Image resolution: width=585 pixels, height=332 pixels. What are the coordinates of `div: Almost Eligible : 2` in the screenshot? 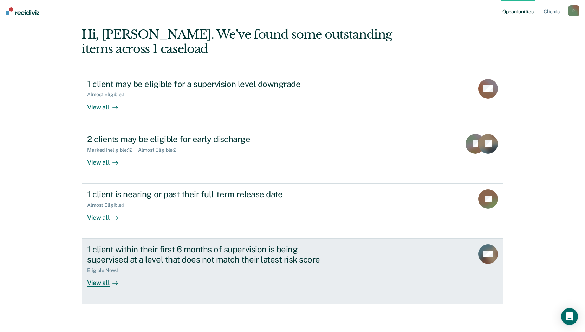 It's located at (160, 150).